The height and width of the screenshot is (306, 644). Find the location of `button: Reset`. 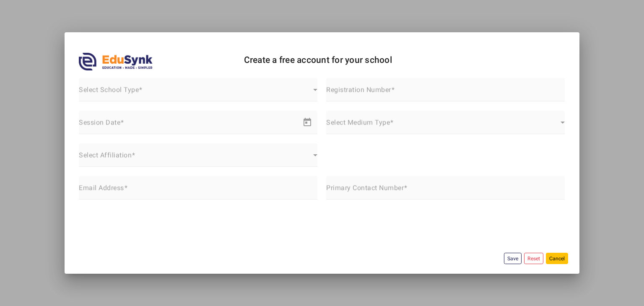

button: Reset is located at coordinates (534, 258).